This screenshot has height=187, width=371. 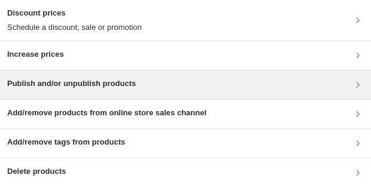 What do you see at coordinates (74, 28) in the screenshot?
I see `p: Schedule a discount, sale or promotion` at bounding box center [74, 28].